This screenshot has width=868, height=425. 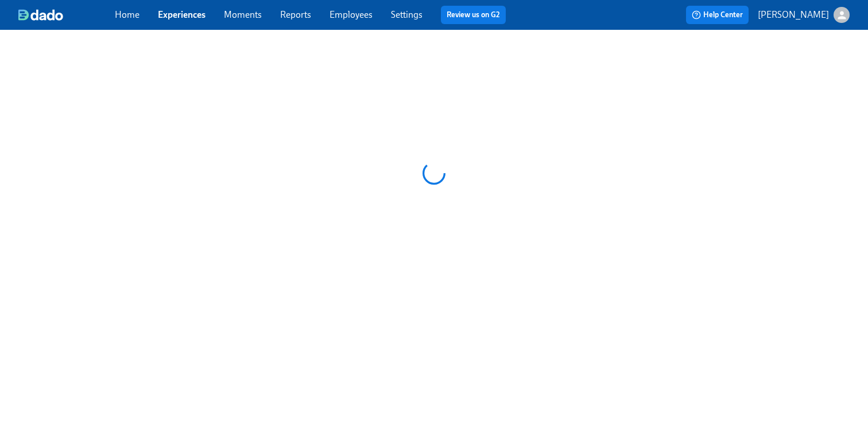 What do you see at coordinates (66, 15) in the screenshot?
I see `a: dado` at bounding box center [66, 15].